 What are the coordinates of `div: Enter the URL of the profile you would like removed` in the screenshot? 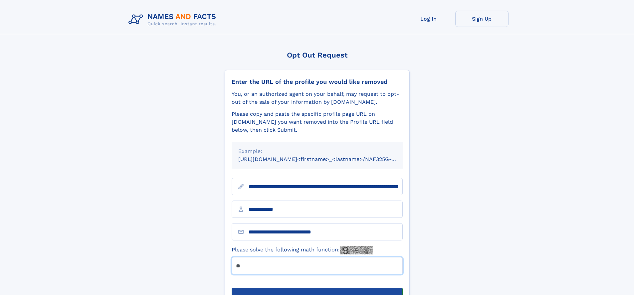 It's located at (317, 82).